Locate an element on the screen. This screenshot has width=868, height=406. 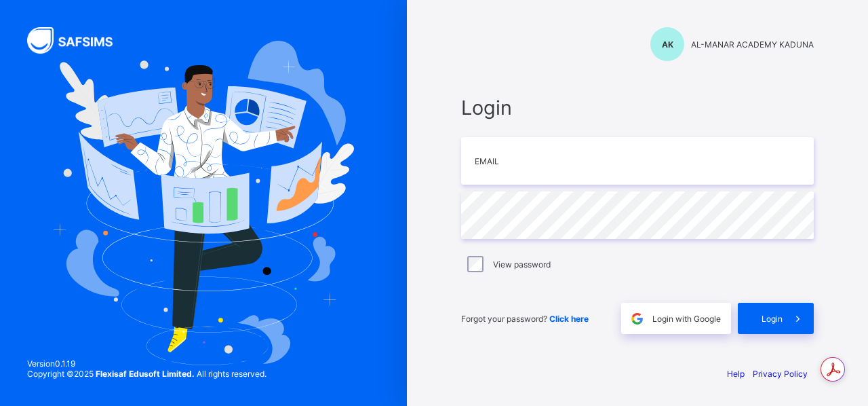
span: Login with Google is located at coordinates (686, 318).